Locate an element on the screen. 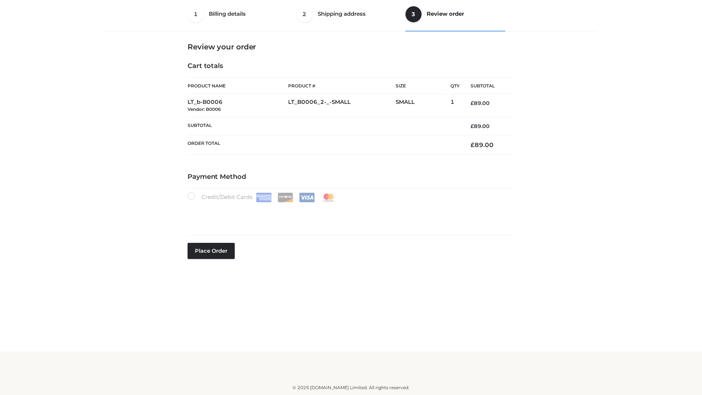 The width and height of the screenshot is (702, 395). img: Discover is located at coordinates (285, 198).